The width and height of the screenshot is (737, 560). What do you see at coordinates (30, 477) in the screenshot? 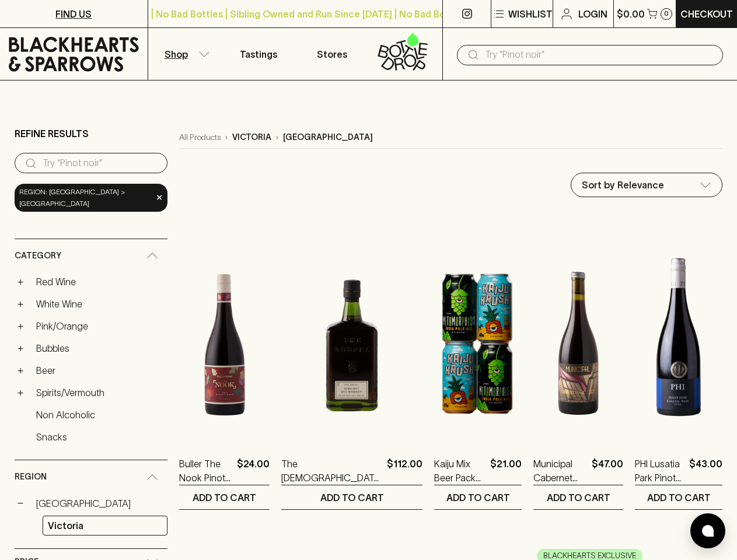
I see `span: Region` at bounding box center [30, 477].